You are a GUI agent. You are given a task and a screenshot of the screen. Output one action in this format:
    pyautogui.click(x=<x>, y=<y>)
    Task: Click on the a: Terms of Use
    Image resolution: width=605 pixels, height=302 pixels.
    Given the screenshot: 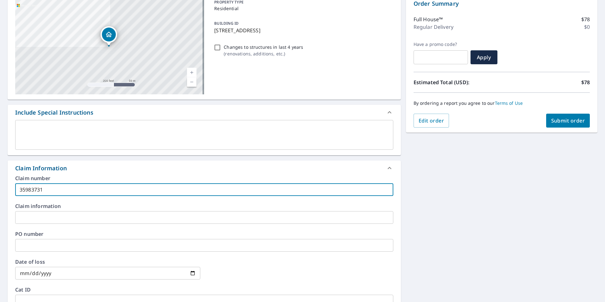 What is the action you would take?
    pyautogui.click(x=509, y=103)
    